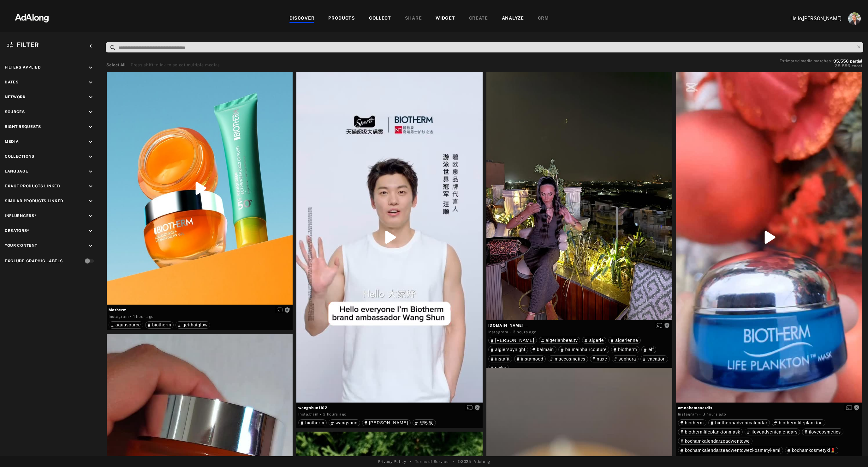  I want to click on div: 碧欧泉, so click(424, 422).